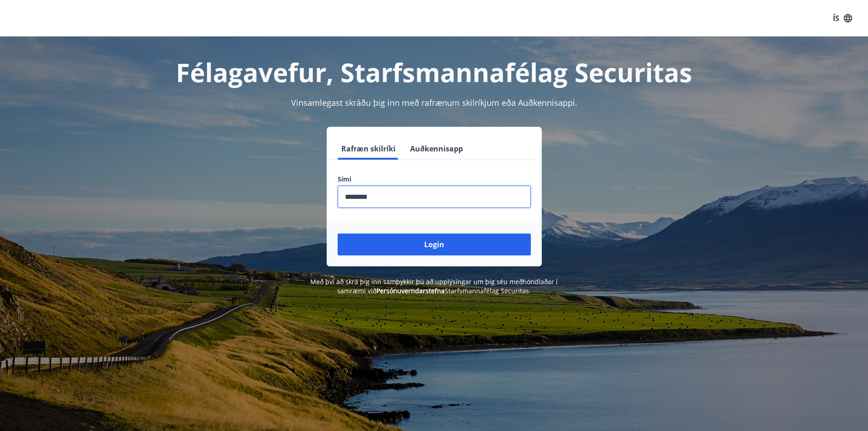 The image size is (868, 431). I want to click on span: Vinsamlegast skráðu þig inn með rafrænum skilríkjum eða Auðkennisappi., so click(434, 103).